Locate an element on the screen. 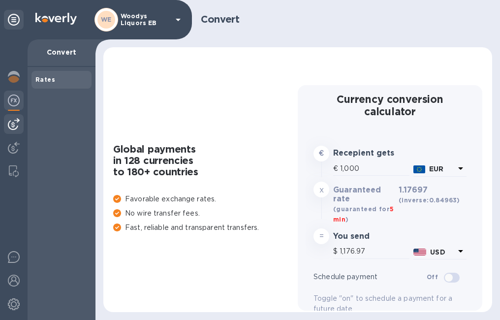 The width and height of the screenshot is (500, 320). p: Schedule payment is located at coordinates (370, 276).